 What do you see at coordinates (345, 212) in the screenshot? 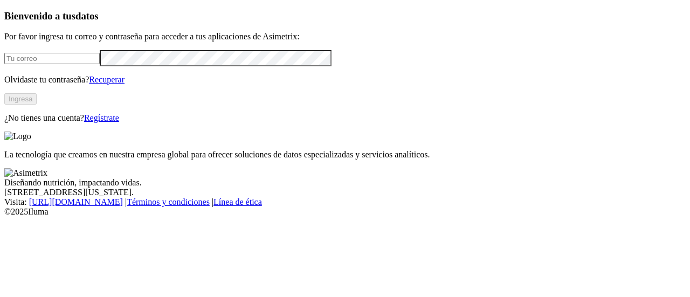
I see `div: © 2025 Iluma` at bounding box center [345, 212].